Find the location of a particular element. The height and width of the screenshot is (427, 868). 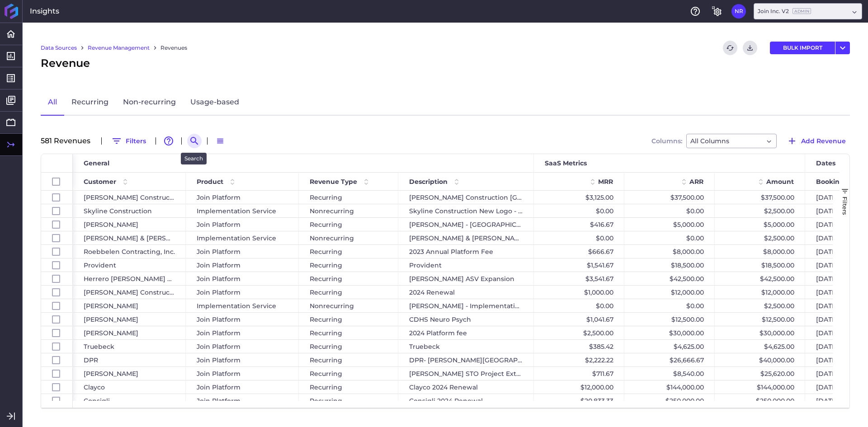

a: All is located at coordinates (52, 102).